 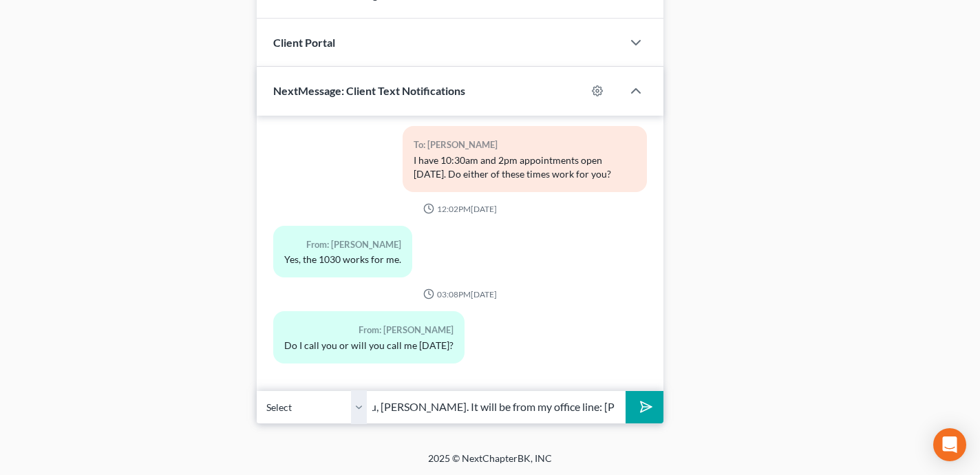 I want to click on div: Open Intercom Messenger, so click(x=950, y=445).